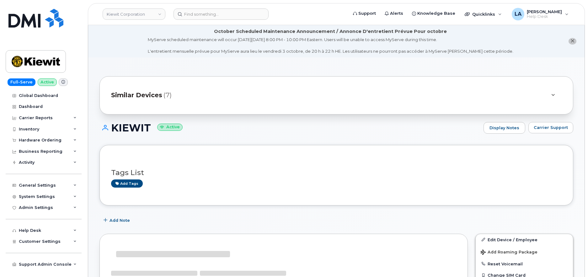 Image resolution: width=588 pixels, height=277 pixels. I want to click on a: Edit Device / Employee, so click(524, 240).